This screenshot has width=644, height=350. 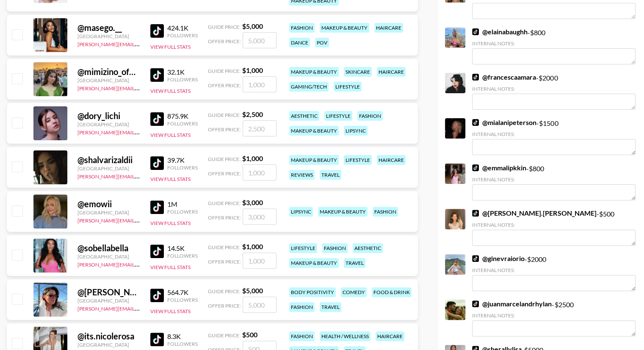 I want to click on div: body positivity, so click(x=313, y=292).